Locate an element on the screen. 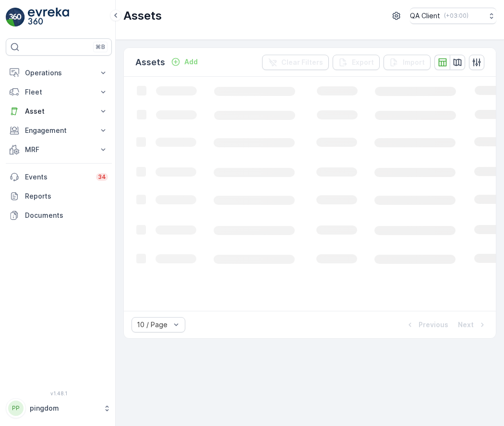 The image size is (504, 426). p: Reports is located at coordinates (66, 196).